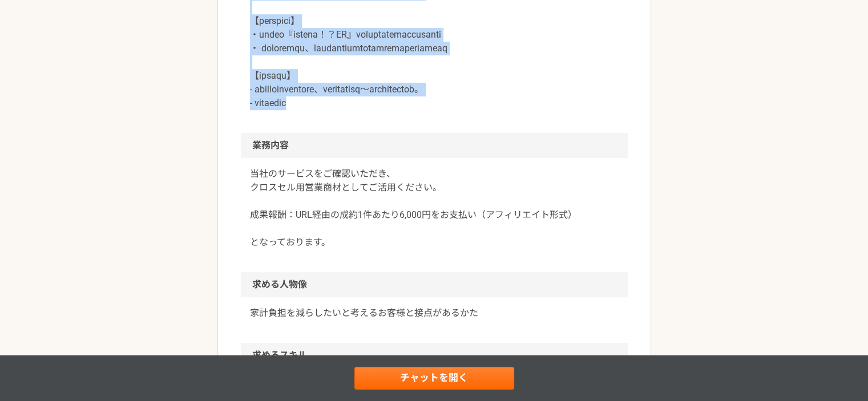  What do you see at coordinates (434, 208) in the screenshot?
I see `p: 当社のサービスをご確認いただき、 クロスセル用営業商材としてご活用ください。 成果報酬：URL経由の成約1件あたり6,000円をお支払い（アフィリエイト形式） となっております。` at bounding box center [434, 208].